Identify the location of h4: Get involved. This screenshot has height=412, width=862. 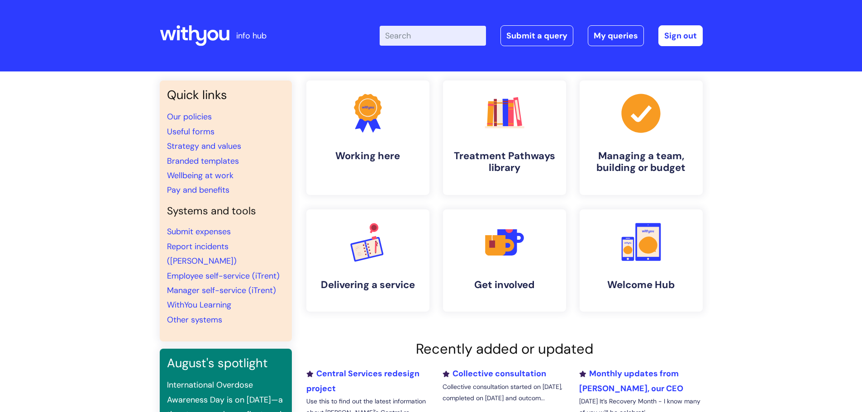
(505, 285).